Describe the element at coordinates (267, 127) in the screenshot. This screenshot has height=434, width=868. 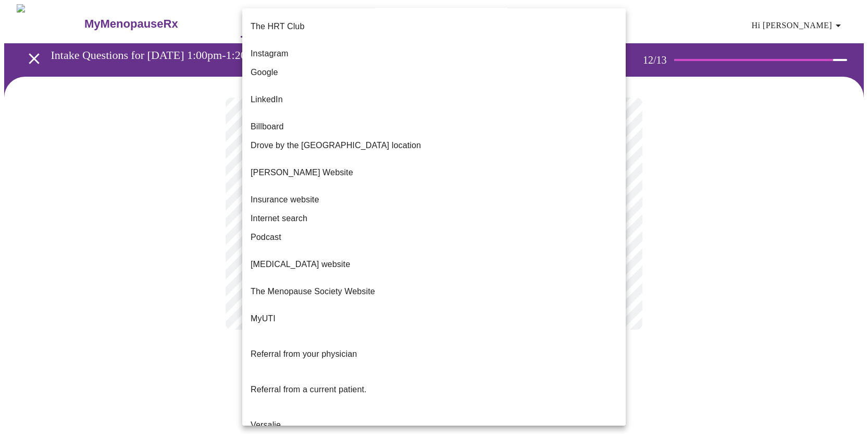
I see `span: Billboard` at that location.